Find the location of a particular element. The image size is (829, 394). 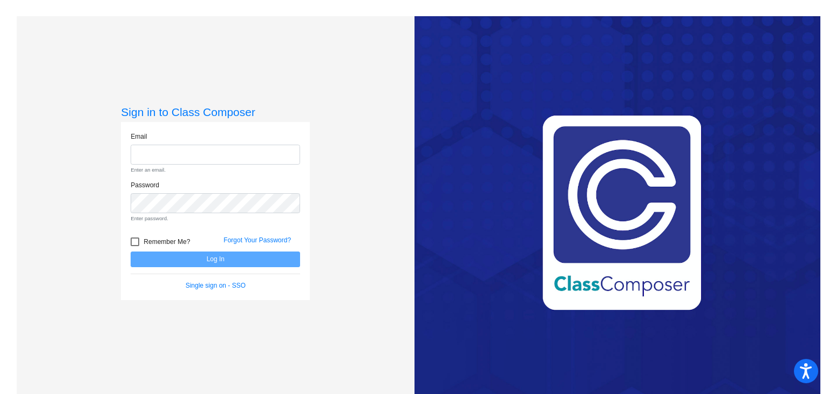

small: Enter an email. is located at coordinates (215, 170).